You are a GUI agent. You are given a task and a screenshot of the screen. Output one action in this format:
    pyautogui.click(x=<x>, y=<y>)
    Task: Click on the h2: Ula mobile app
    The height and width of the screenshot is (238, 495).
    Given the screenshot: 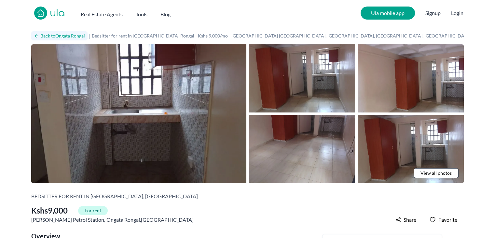 What is the action you would take?
    pyautogui.click(x=388, y=13)
    